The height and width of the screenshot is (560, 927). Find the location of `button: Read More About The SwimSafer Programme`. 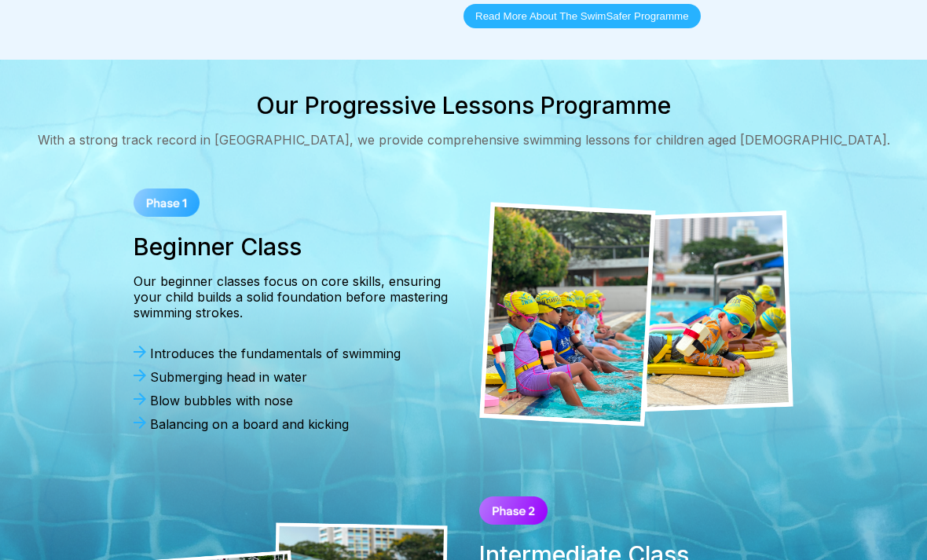

button: Read More About The SwimSafer Programme is located at coordinates (582, 16).